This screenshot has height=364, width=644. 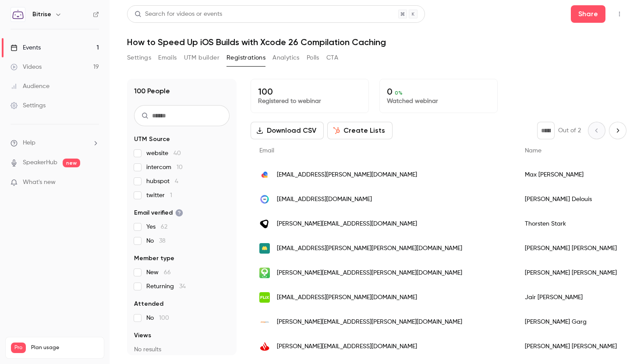 I want to click on span: 100, so click(x=164, y=318).